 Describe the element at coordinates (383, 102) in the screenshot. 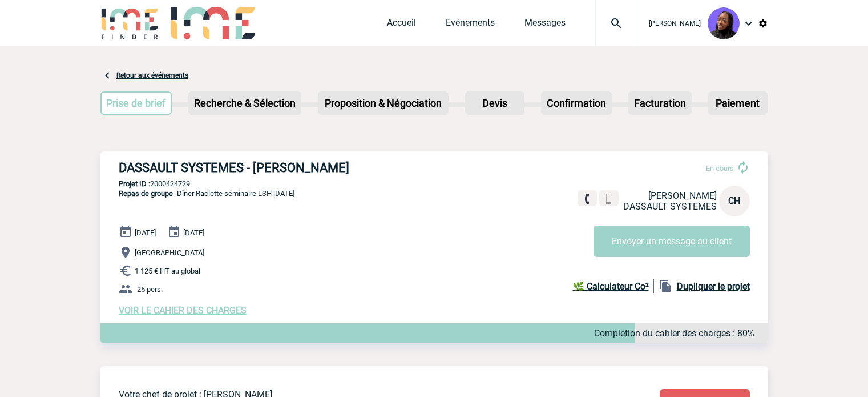

I see `p: Proposition & Négociation` at that location.